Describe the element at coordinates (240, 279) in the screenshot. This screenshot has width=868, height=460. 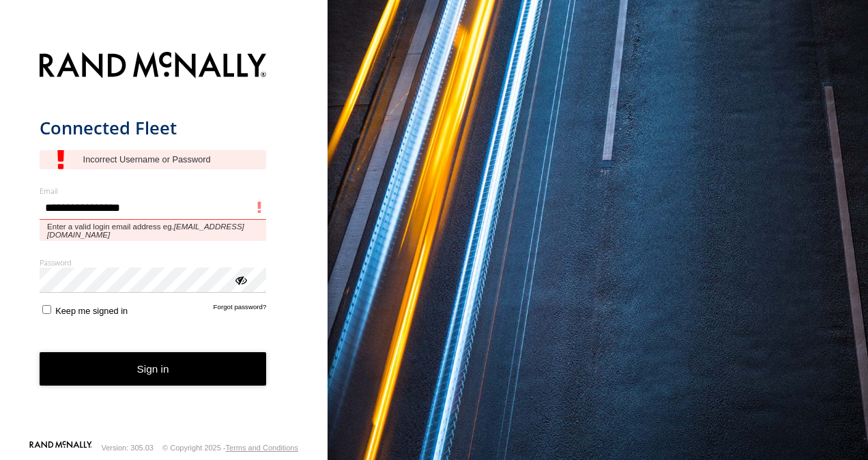
I see `div: ViewPassword` at that location.